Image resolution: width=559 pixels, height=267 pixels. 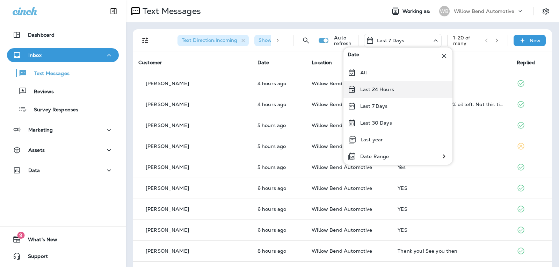 I want to click on span: Text Direction : Incoming, so click(x=209, y=40).